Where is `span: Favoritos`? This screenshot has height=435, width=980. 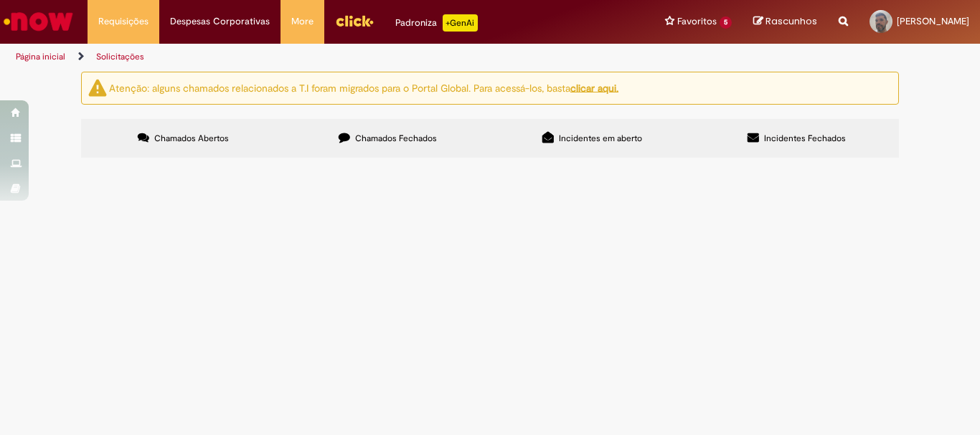 span: Favoritos is located at coordinates (696, 22).